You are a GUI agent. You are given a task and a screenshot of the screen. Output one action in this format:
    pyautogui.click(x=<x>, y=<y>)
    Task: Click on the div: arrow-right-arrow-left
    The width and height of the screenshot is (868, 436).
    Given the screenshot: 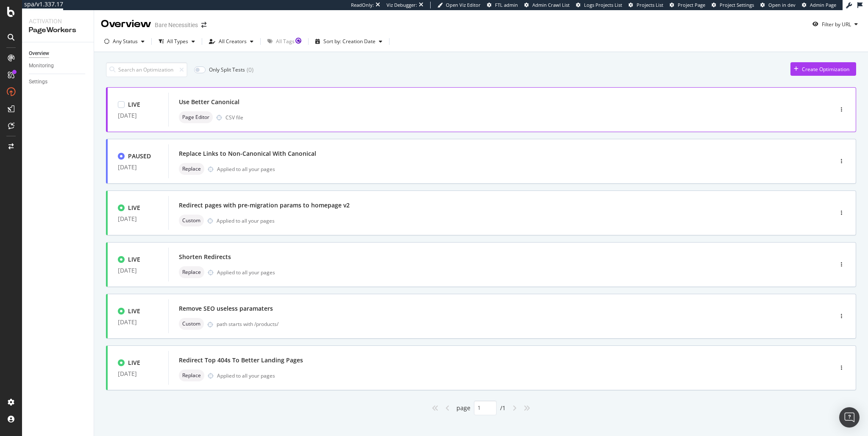 What is the action you would take?
    pyautogui.click(x=204, y=25)
    